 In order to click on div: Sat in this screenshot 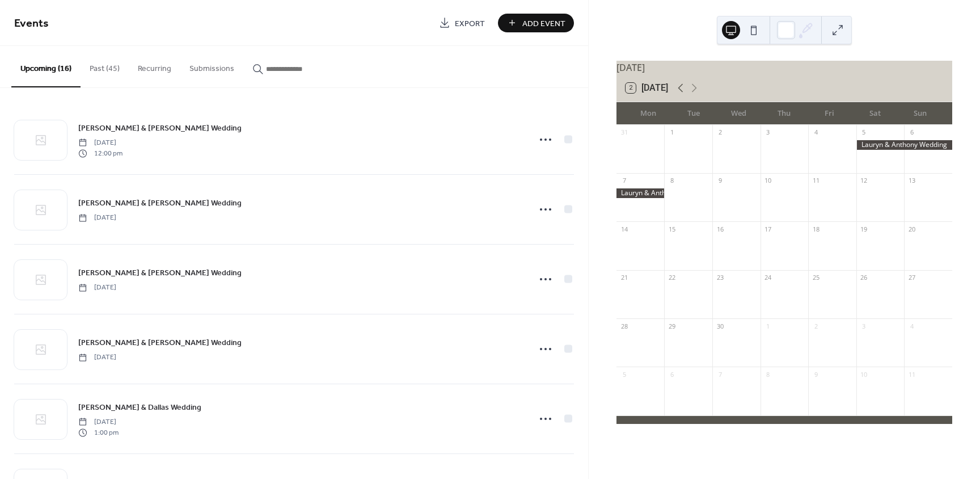, I will do `click(875, 113)`.